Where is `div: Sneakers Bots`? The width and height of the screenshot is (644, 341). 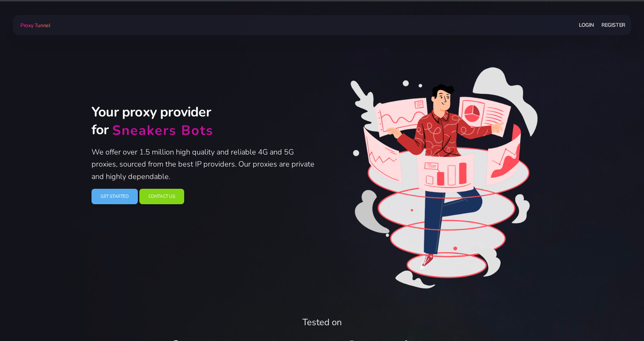
div: Sneakers Bots is located at coordinates (163, 131).